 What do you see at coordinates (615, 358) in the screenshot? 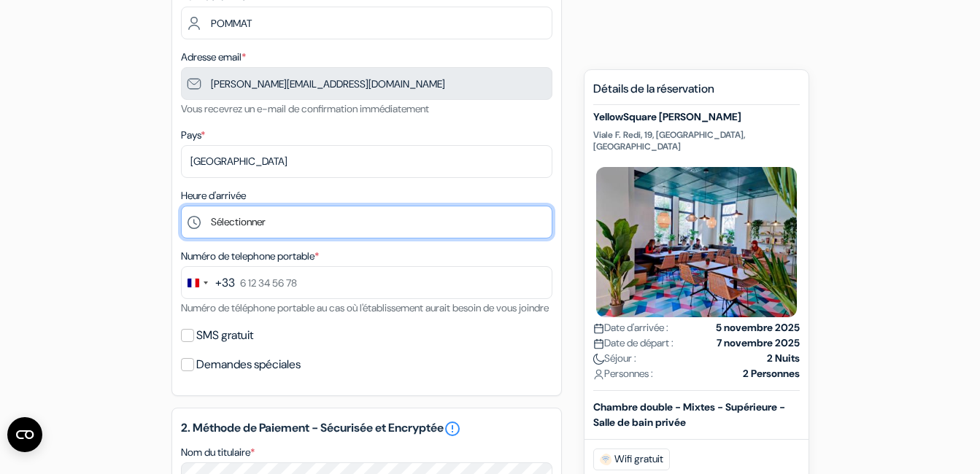
I see `span: Séjour :` at bounding box center [615, 358].